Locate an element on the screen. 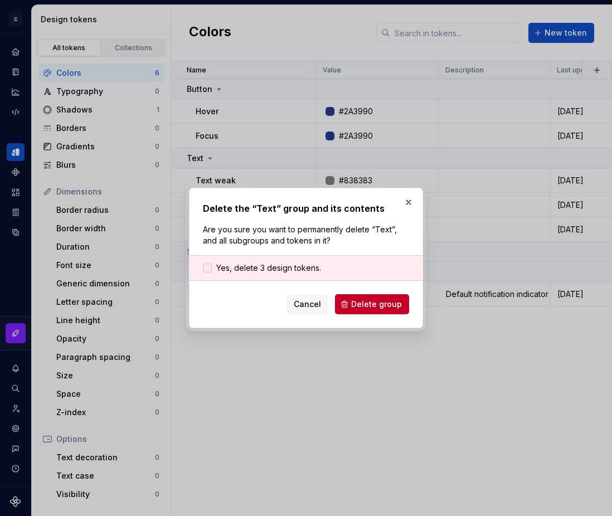  button: Delete group is located at coordinates (372, 304).